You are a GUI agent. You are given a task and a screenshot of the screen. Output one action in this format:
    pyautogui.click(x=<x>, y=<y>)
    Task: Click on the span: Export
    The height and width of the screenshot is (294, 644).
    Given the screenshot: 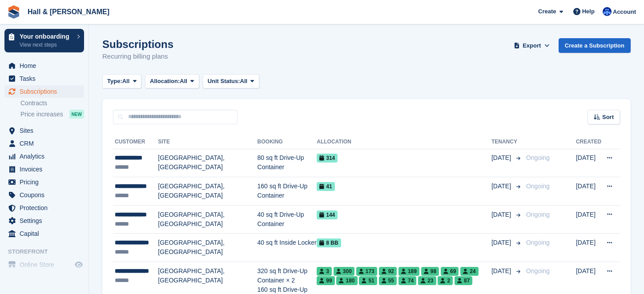 What is the action you would take?
    pyautogui.click(x=531, y=46)
    